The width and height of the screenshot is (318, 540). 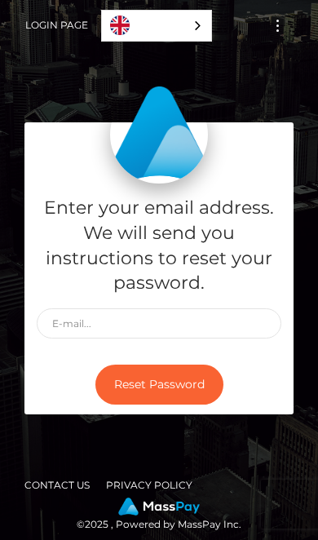 What do you see at coordinates (157, 25) in the screenshot?
I see `a: English` at bounding box center [157, 25].